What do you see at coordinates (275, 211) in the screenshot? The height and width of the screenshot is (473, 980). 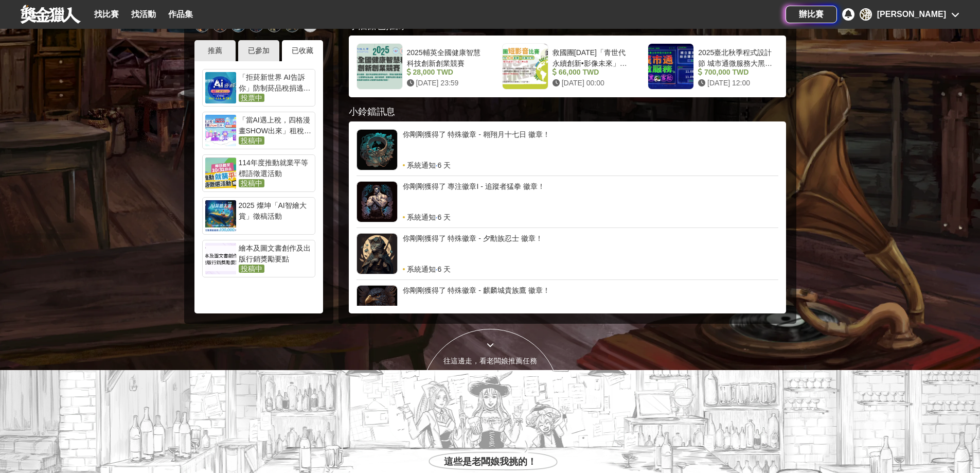 I see `div: 2025 燦坤「AI智繪大賞」徵稿活動` at bounding box center [275, 211].